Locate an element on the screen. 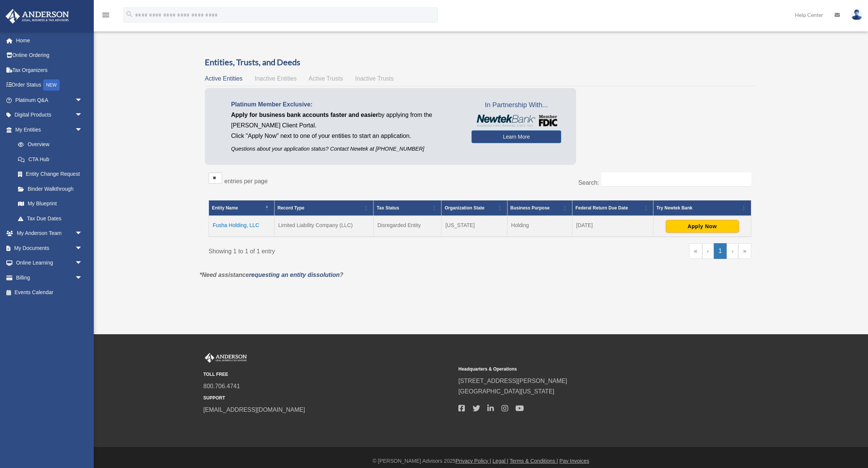 The width and height of the screenshot is (868, 468). img: User Pic is located at coordinates (857, 14).